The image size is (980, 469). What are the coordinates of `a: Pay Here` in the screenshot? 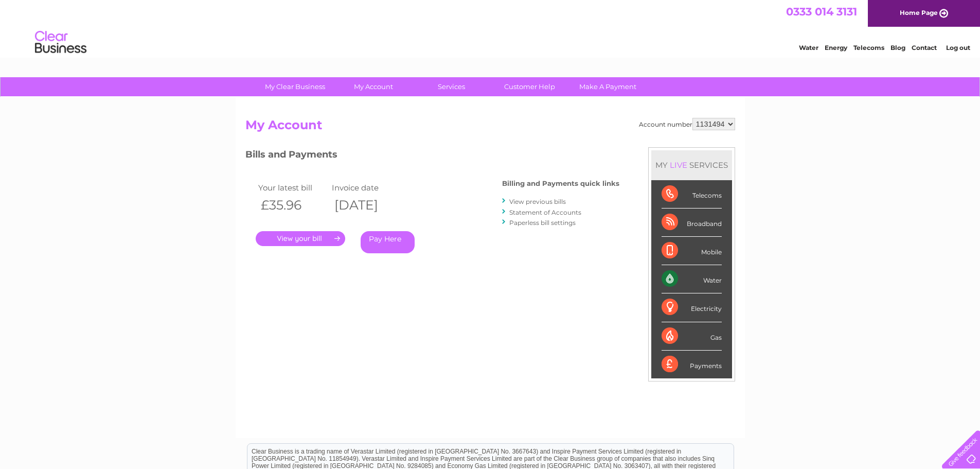 It's located at (387, 241).